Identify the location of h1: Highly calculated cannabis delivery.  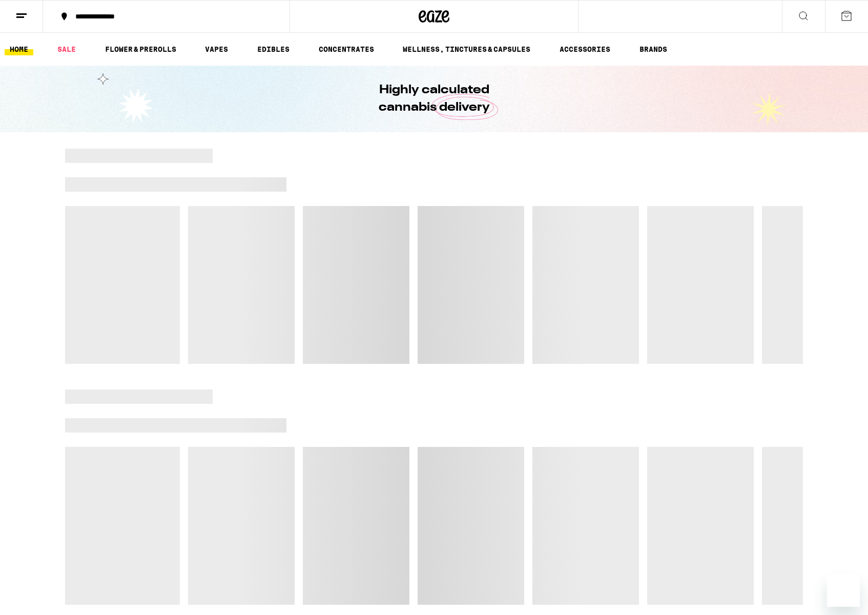
(434, 98).